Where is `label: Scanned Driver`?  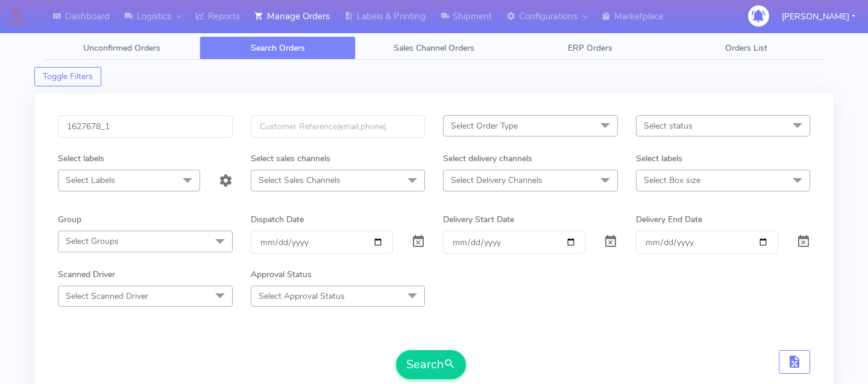 label: Scanned Driver is located at coordinates (86, 274).